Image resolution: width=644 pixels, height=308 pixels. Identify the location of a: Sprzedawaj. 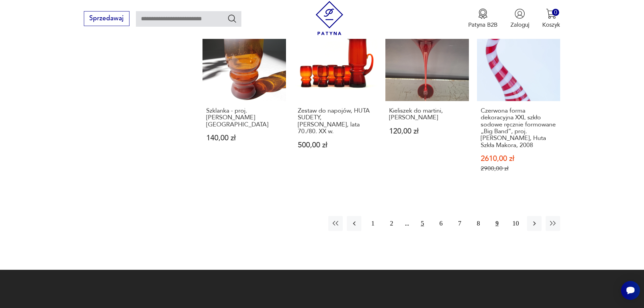
(107, 19).